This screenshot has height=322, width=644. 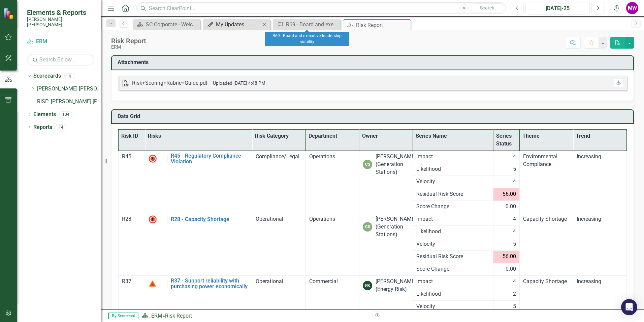 What do you see at coordinates (278, 156) in the screenshot?
I see `span: Compliance/Legal` at bounding box center [278, 156].